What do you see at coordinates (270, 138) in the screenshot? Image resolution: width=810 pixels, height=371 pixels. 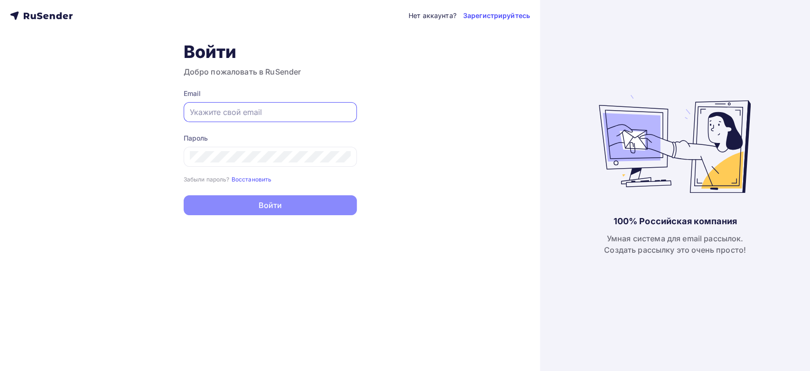 I see `div: Пароль` at bounding box center [270, 138].